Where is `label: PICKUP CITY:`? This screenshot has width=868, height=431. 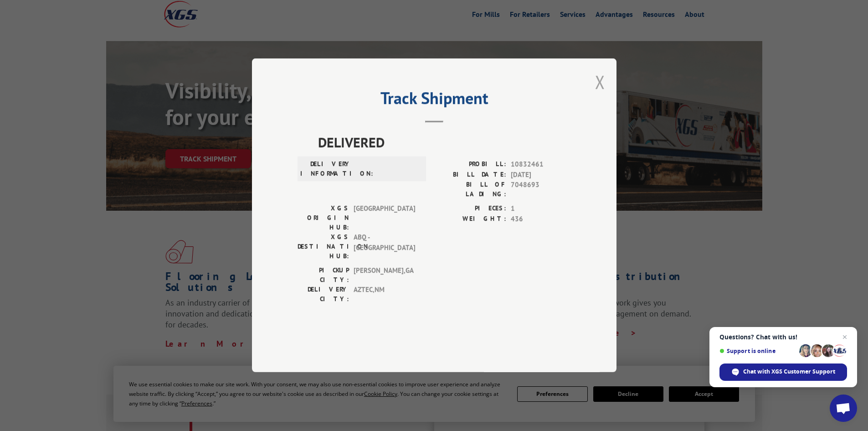
label: PICKUP CITY: is located at coordinates (323, 275).